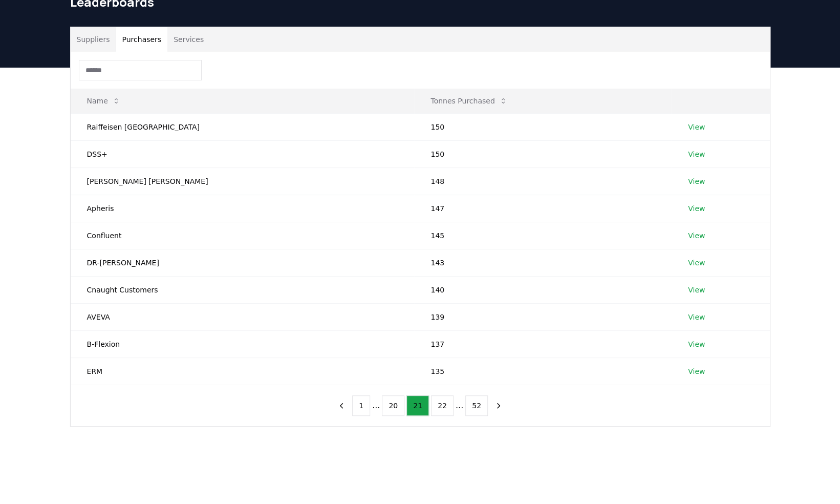 Image resolution: width=840 pixels, height=504 pixels. Describe the element at coordinates (341, 406) in the screenshot. I see `button: previous page` at that location.